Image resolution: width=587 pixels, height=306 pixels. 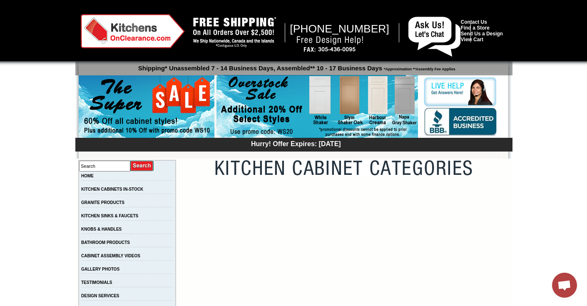 What do you see at coordinates (474, 22) in the screenshot?
I see `a: Contact Us` at bounding box center [474, 22].